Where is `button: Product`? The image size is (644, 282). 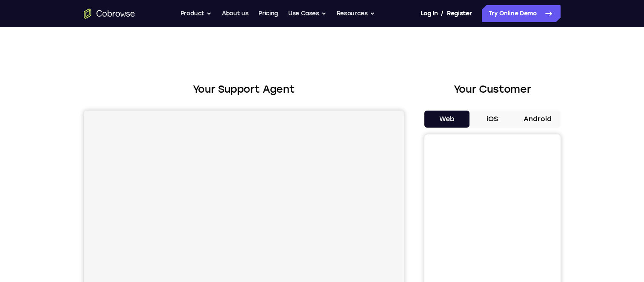
button: Product is located at coordinates (196, 14).